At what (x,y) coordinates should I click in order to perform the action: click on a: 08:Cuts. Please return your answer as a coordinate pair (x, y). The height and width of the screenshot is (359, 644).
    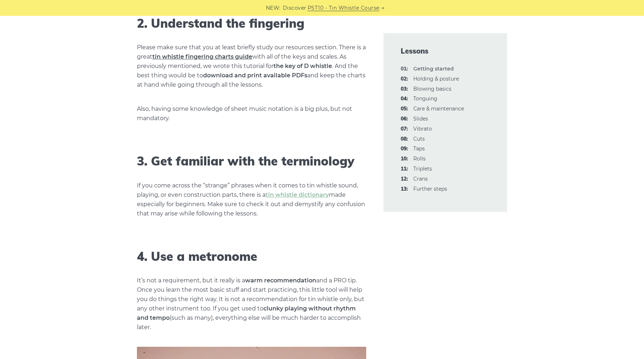
    Looking at the image, I should click on (419, 139).